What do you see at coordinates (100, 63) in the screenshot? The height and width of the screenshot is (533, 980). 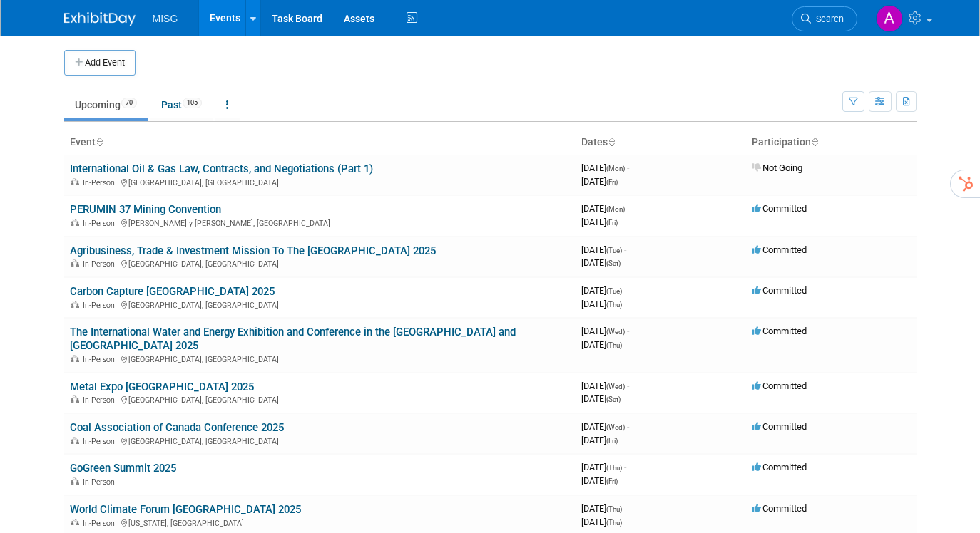 I see `button: Add Event` at bounding box center [100, 63].